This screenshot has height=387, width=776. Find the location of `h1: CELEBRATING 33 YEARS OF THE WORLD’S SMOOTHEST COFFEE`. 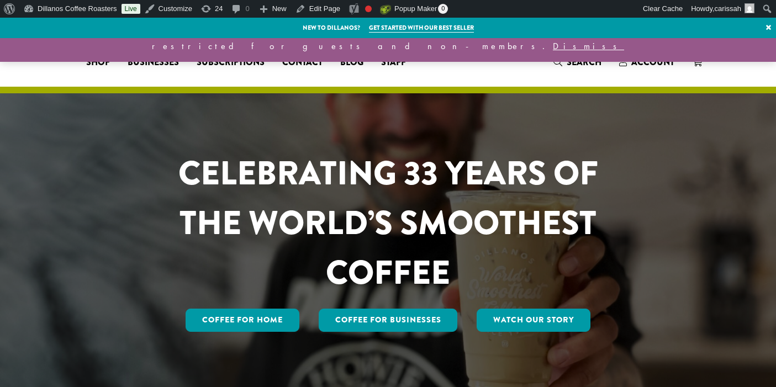

h1: CELEBRATING 33 YEARS OF THE WORLD’S SMOOTHEST COFFEE is located at coordinates (388, 223).